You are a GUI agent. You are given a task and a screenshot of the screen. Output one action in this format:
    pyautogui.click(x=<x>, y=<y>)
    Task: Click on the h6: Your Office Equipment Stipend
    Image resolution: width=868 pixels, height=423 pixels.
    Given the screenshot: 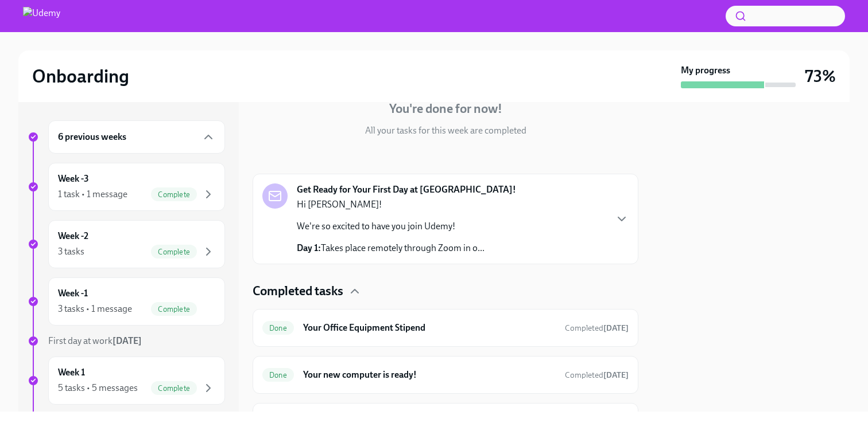 What is the action you would take?
    pyautogui.click(x=429, y=328)
    